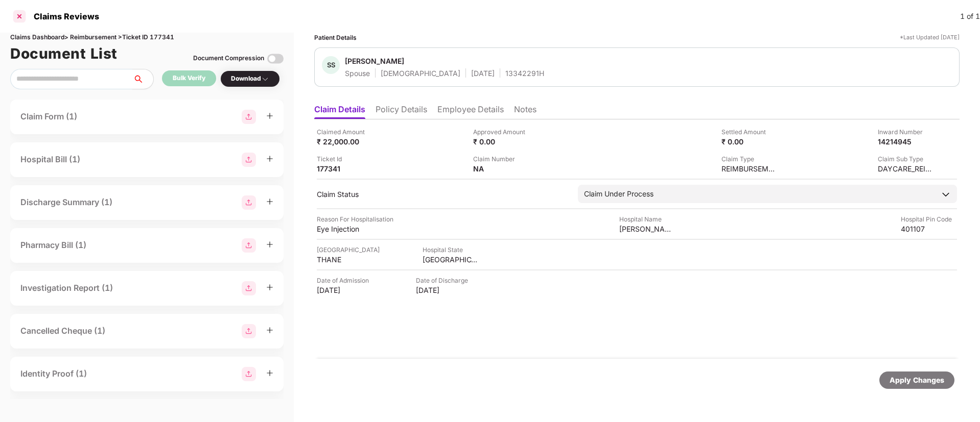 The image size is (980, 422). I want to click on div: Claim Sub Type, so click(905, 159).